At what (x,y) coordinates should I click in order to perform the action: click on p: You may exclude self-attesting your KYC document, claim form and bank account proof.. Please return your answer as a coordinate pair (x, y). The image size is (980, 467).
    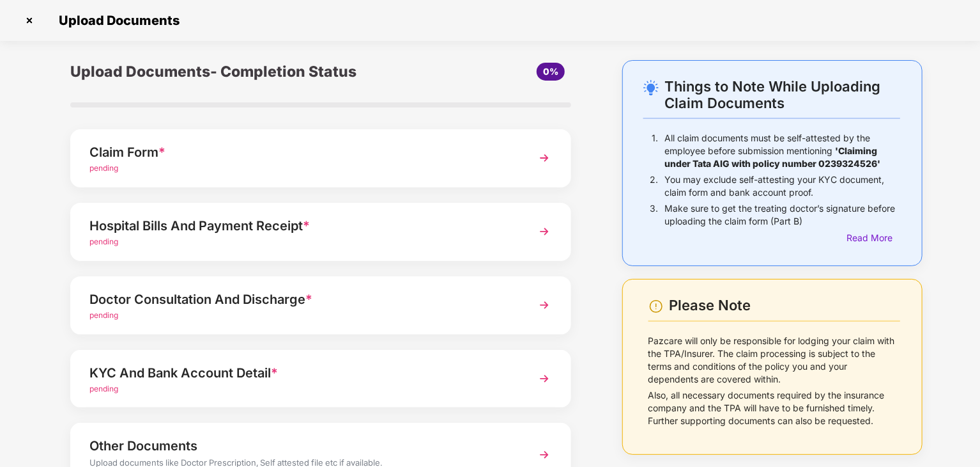
    Looking at the image, I should click on (782, 186).